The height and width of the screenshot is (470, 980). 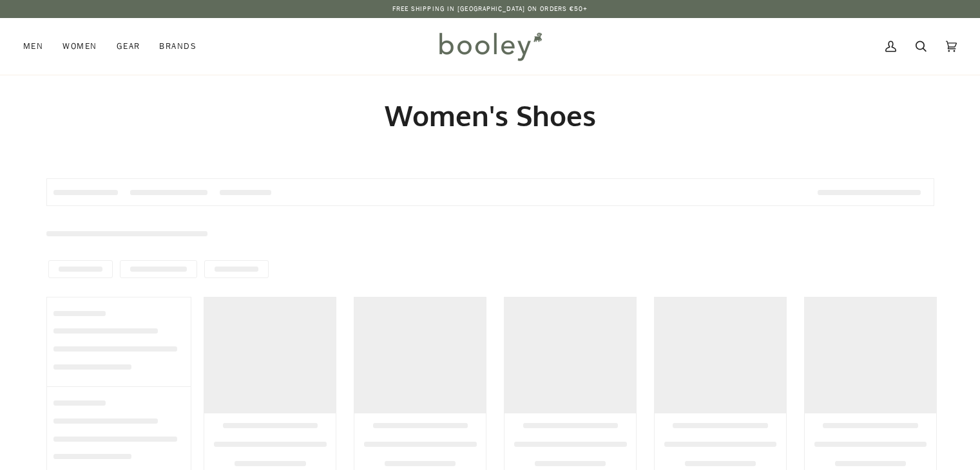 What do you see at coordinates (490, 46) in the screenshot?
I see `img: Booley` at bounding box center [490, 46].